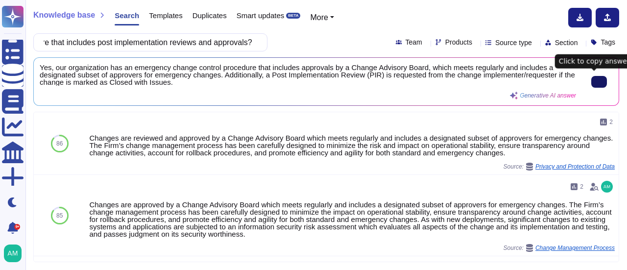  I want to click on span: Search, so click(127, 15).